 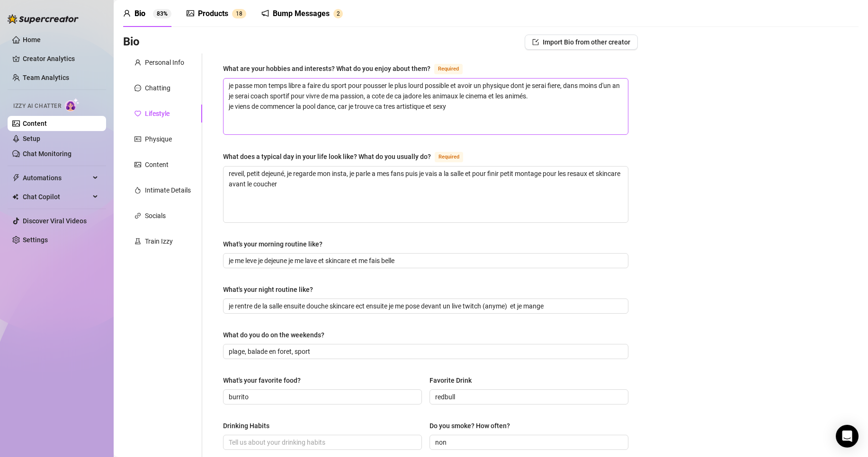 What do you see at coordinates (586, 42) in the screenshot?
I see `span: Import Bio from other creator` at bounding box center [586, 42].